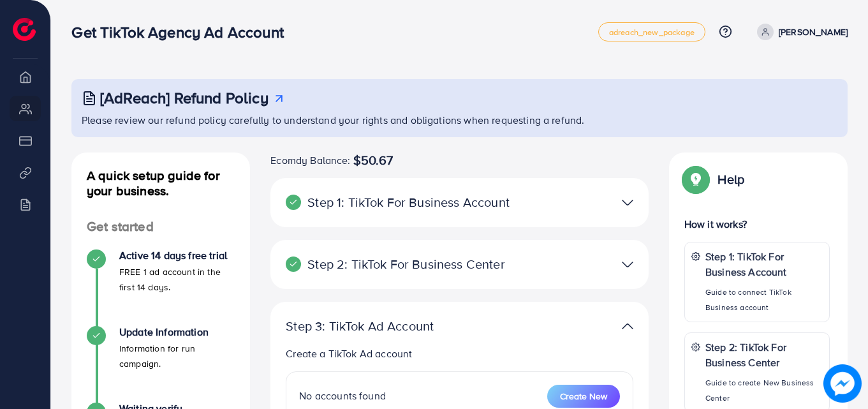 This screenshot has width=868, height=409. Describe the element at coordinates (757, 224) in the screenshot. I see `p: How it works?` at that location.